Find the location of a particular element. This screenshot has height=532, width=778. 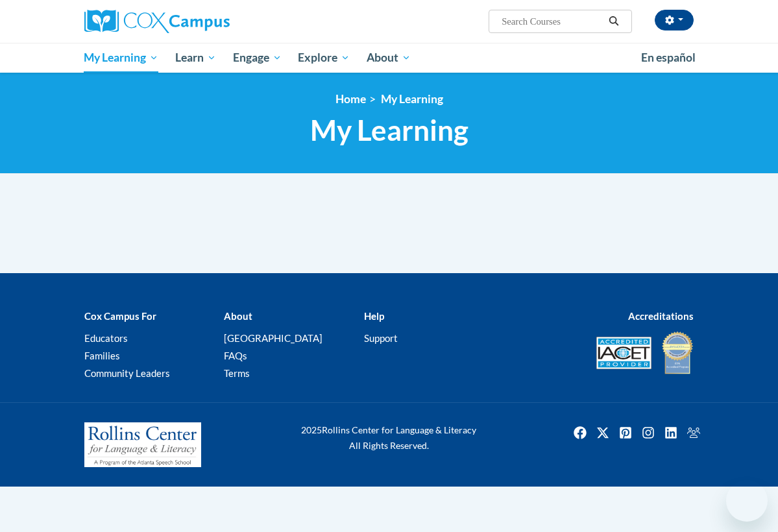

b: Help is located at coordinates (373, 315).